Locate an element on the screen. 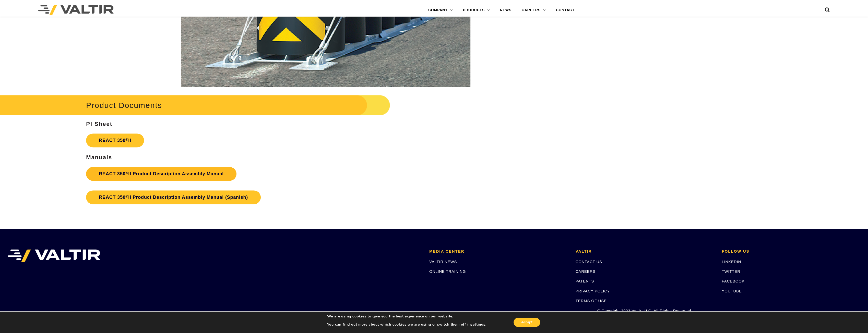 This screenshot has width=868, height=333. a: REACT 350®II Product Description Assembly Manual (Spanish) is located at coordinates (173, 197).